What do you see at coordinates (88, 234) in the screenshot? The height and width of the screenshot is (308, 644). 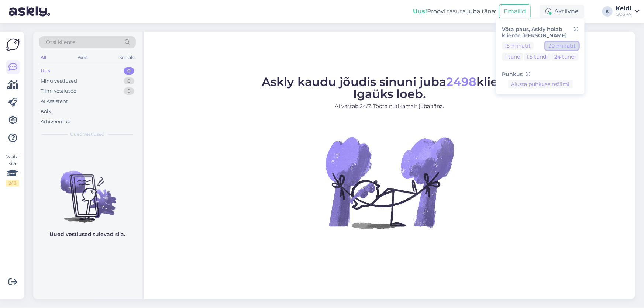 I see `p: Uued vestlused tulevad siia.` at bounding box center [88, 234].